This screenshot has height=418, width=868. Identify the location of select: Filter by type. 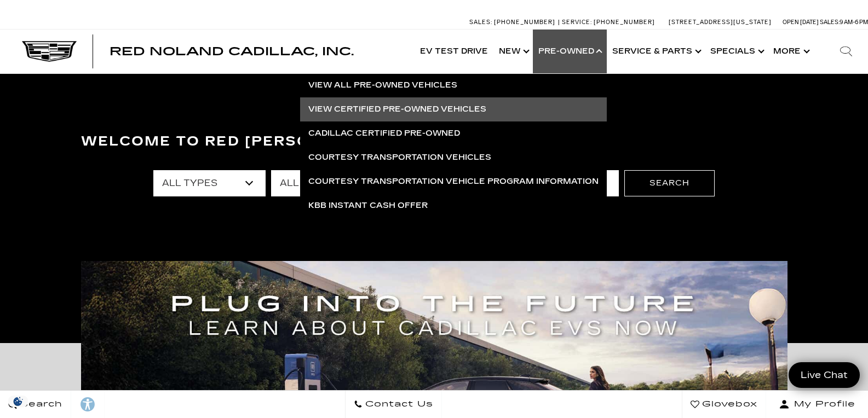
(209, 183).